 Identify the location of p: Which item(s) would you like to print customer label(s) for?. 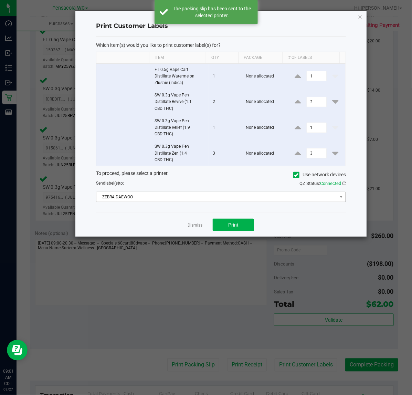
(221, 45).